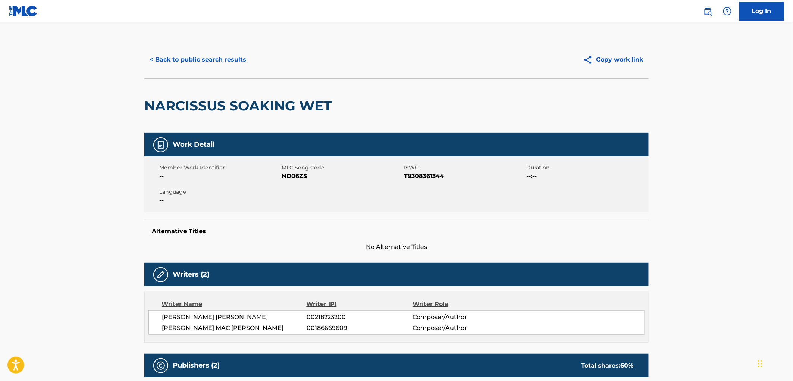 This screenshot has width=793, height=381. I want to click on span: 00186669609, so click(360, 328).